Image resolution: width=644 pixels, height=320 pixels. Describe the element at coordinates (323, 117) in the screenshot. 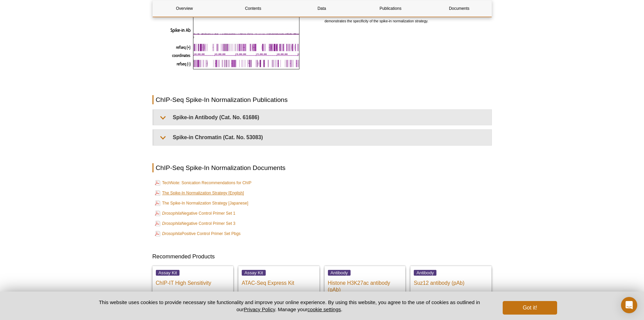

I see `summary: Spike-in Antibody (Cat. No. 61686)` at that location.